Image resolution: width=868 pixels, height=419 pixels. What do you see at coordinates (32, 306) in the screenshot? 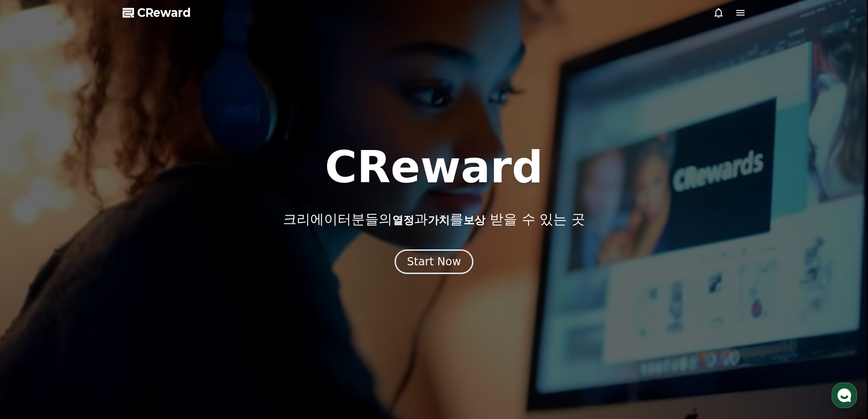
I see `span: 홈` at bounding box center [32, 306].